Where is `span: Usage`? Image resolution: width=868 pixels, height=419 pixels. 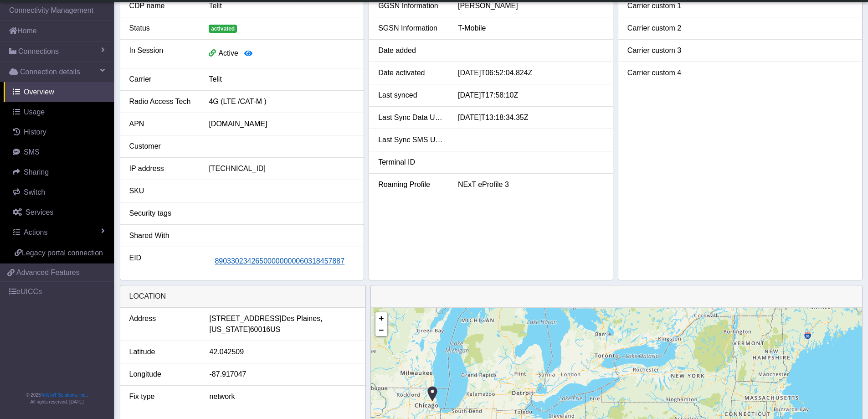
span: Usage is located at coordinates (34, 112).